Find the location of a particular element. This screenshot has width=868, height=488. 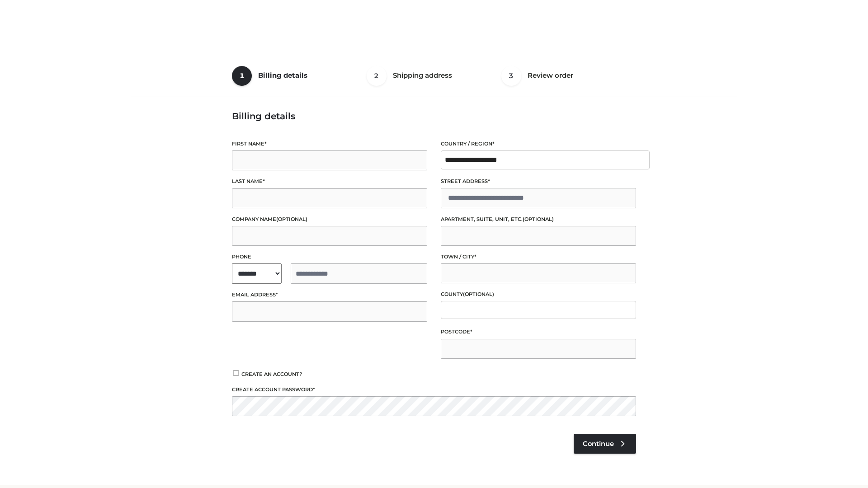

span: 1 is located at coordinates (242, 76).